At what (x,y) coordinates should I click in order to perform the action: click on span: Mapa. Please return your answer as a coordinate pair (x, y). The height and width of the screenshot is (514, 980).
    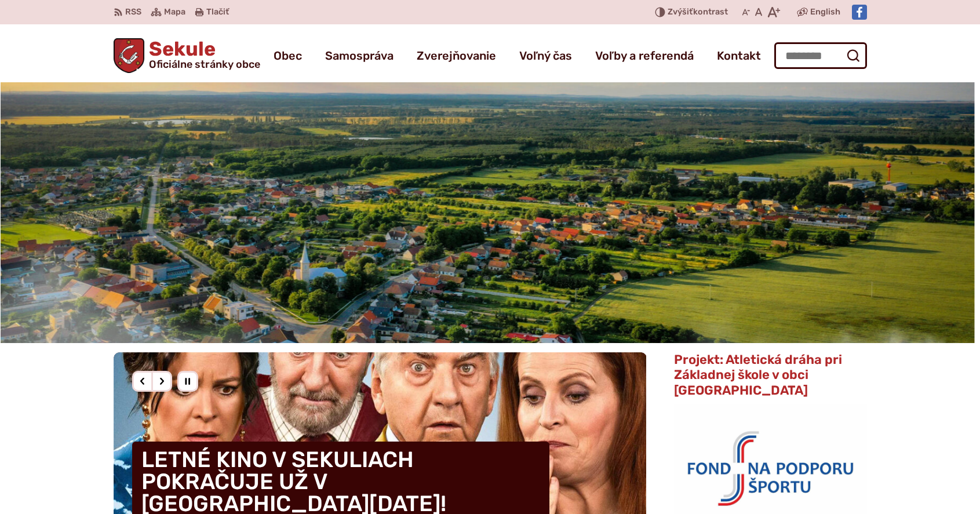
    Looking at the image, I should click on (174, 12).